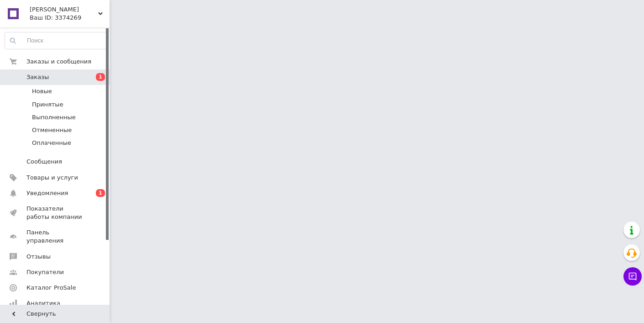 This screenshot has width=644, height=323. I want to click on span: Выполненные, so click(54, 117).